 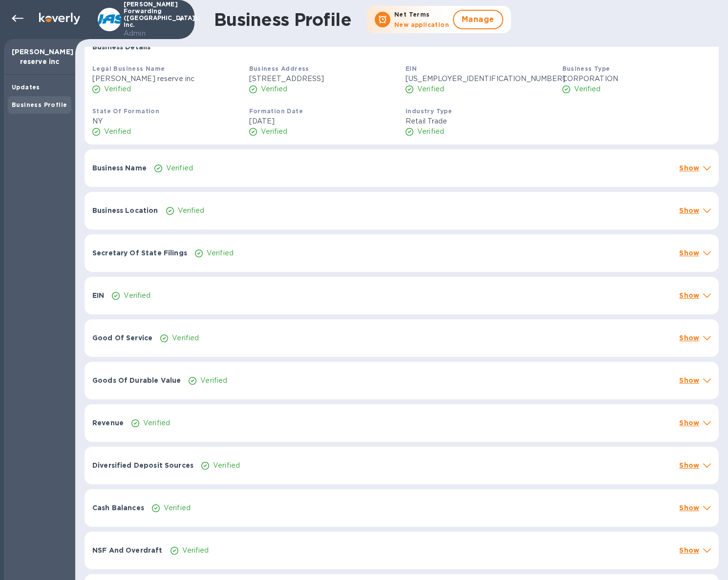 What do you see at coordinates (402, 253) in the screenshot?
I see `div: Secretary Of State FilingsVerifiedShow` at bounding box center [402, 253].